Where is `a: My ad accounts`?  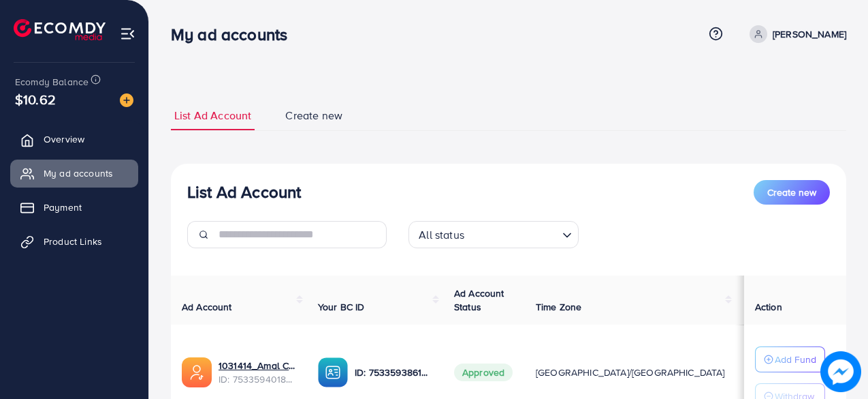
a: My ad accounts is located at coordinates (74, 173).